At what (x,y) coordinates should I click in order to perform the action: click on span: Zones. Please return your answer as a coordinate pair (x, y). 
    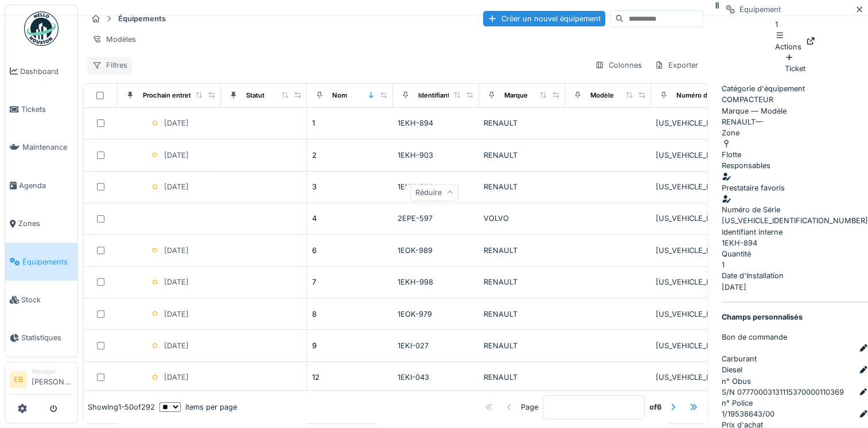
    Looking at the image, I should click on (45, 223).